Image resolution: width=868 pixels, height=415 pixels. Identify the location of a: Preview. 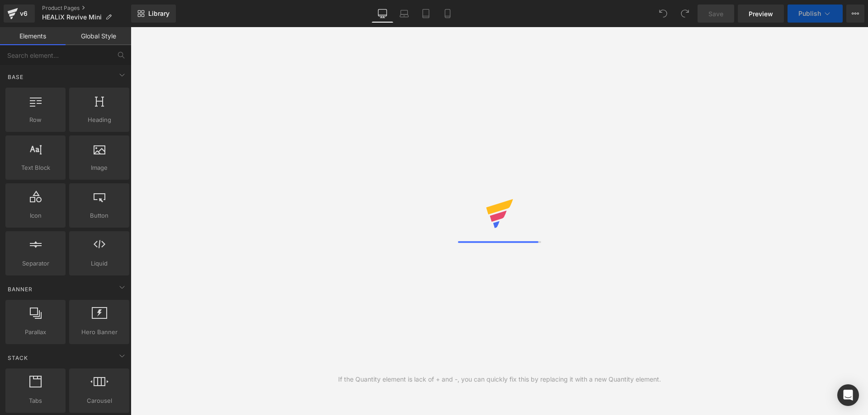
(760, 14).